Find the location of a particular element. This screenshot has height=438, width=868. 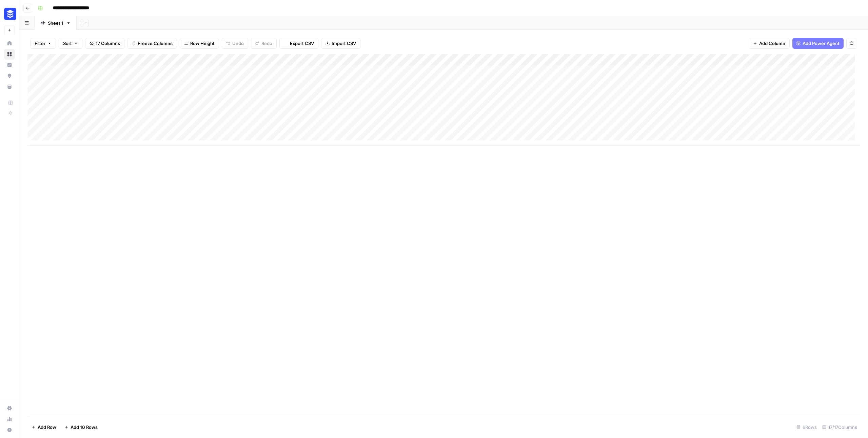

span: Import CSV is located at coordinates (344, 44).